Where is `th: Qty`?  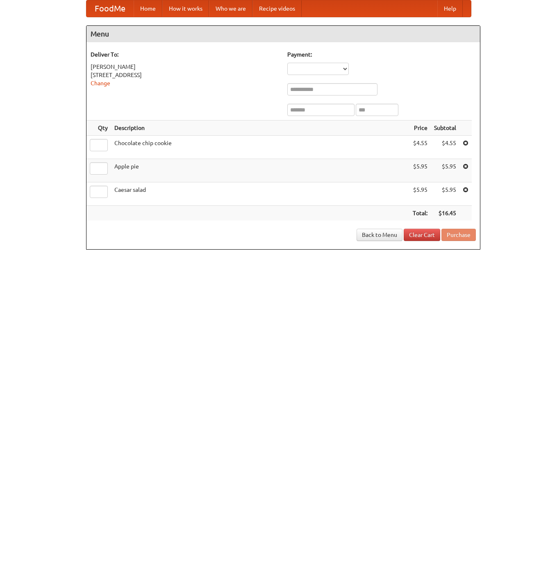
th: Qty is located at coordinates (99, 128).